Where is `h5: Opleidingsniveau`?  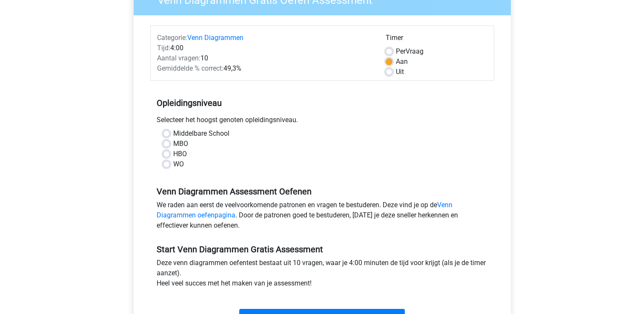
h5: Opleidingsniveau is located at coordinates (322, 103).